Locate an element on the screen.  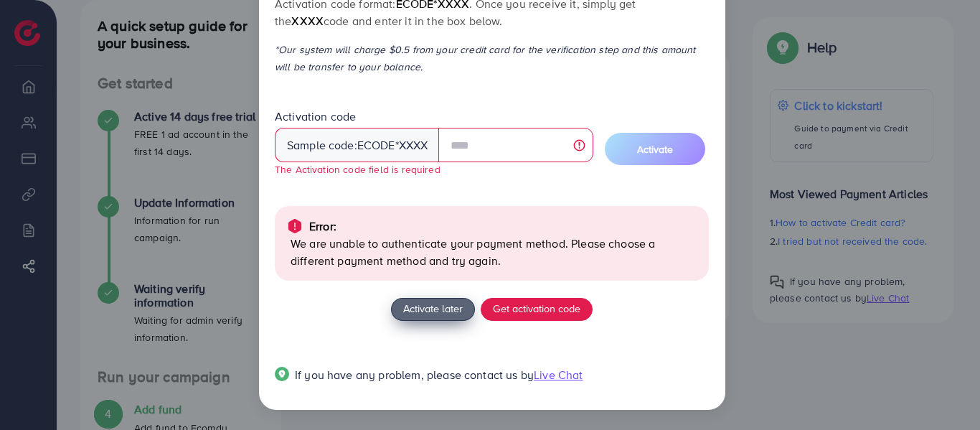
button: Activate is located at coordinates (654, 148).